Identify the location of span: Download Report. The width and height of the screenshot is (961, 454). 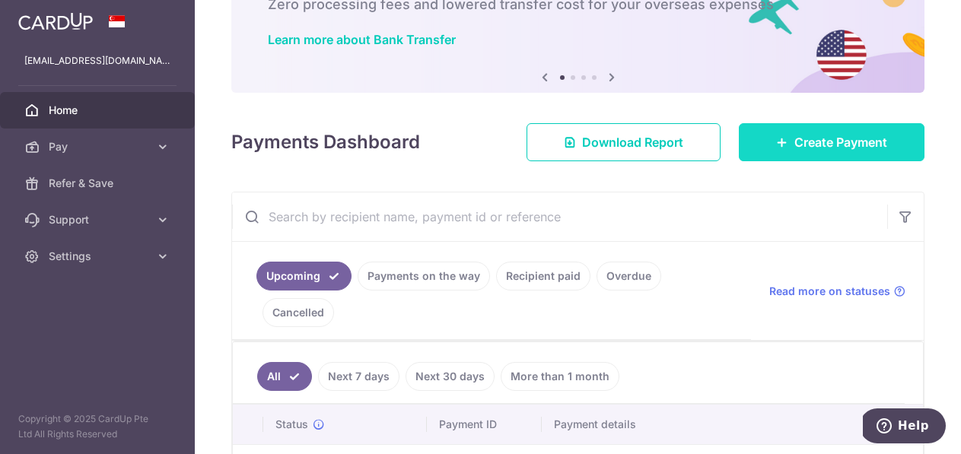
(632, 142).